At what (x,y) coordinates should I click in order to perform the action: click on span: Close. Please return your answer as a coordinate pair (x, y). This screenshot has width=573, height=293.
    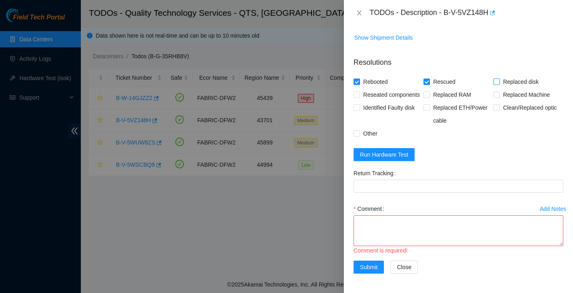
    Looking at the image, I should click on (404, 267).